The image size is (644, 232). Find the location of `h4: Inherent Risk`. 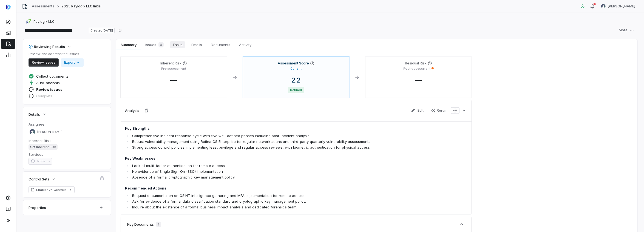

h4: Inherent Risk is located at coordinates (171, 63).